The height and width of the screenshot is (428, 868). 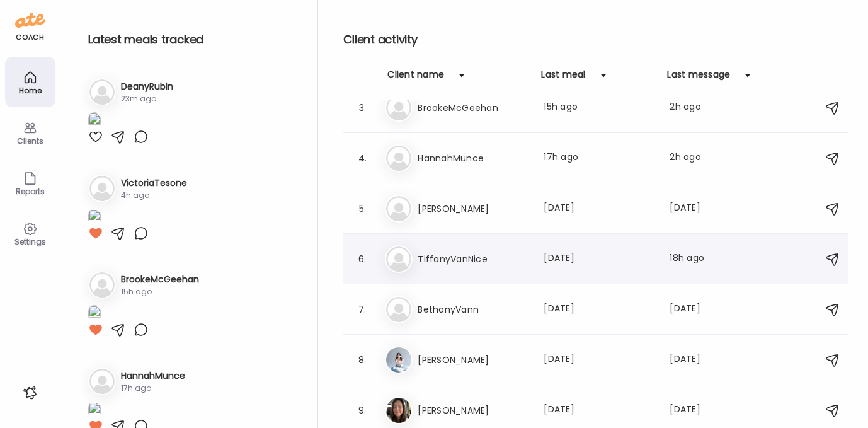 I want to click on img: ate, so click(x=30, y=20).